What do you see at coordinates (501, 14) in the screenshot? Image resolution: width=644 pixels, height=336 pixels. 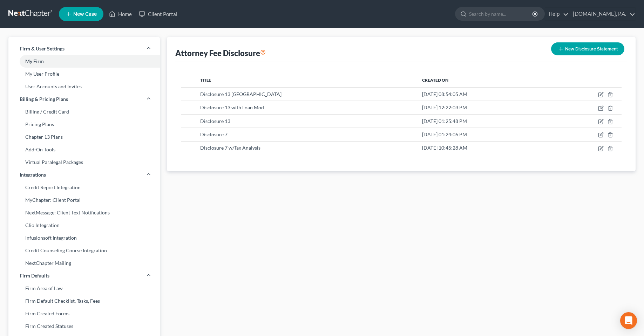 I see `input: Search by name...` at bounding box center [501, 14].